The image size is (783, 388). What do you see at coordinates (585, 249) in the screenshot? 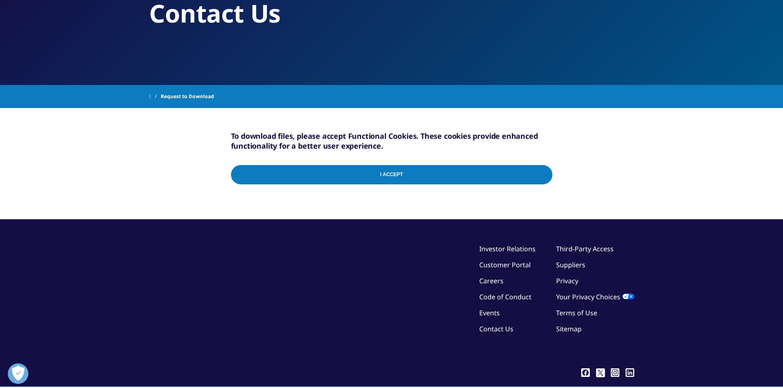
I see `a: Third-Party Access` at bounding box center [585, 249].